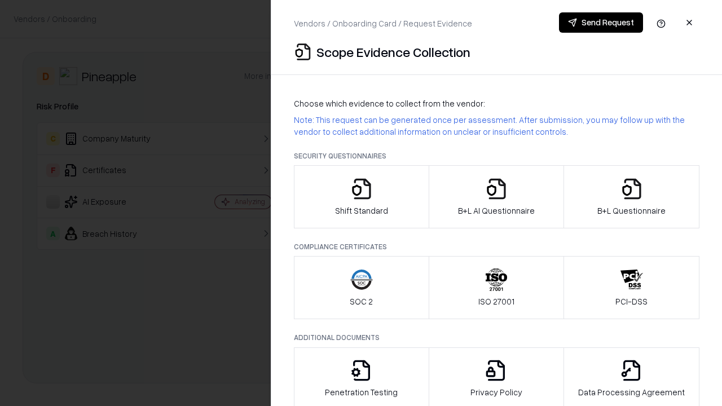 The image size is (722, 406). What do you see at coordinates (361, 392) in the screenshot?
I see `p: Penetration Testing` at bounding box center [361, 392].